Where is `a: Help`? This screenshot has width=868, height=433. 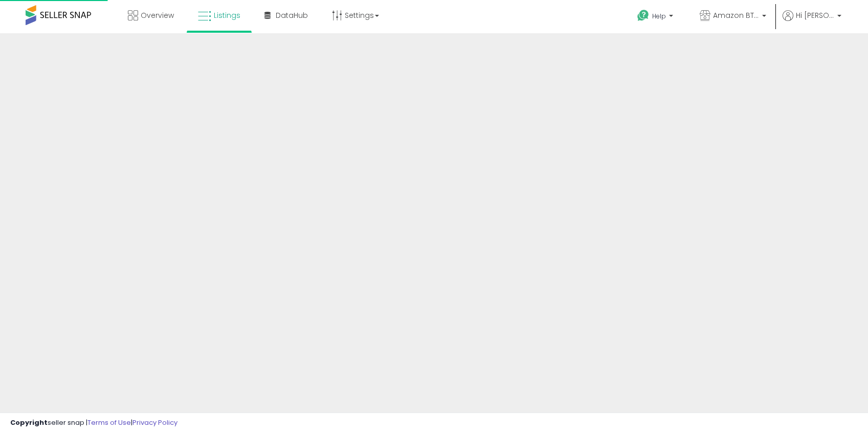
a: Help is located at coordinates (656, 18).